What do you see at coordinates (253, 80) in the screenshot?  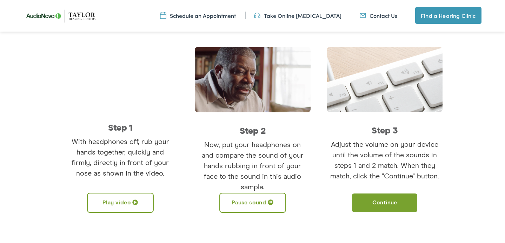 I see `img: step2.png` at bounding box center [253, 80].